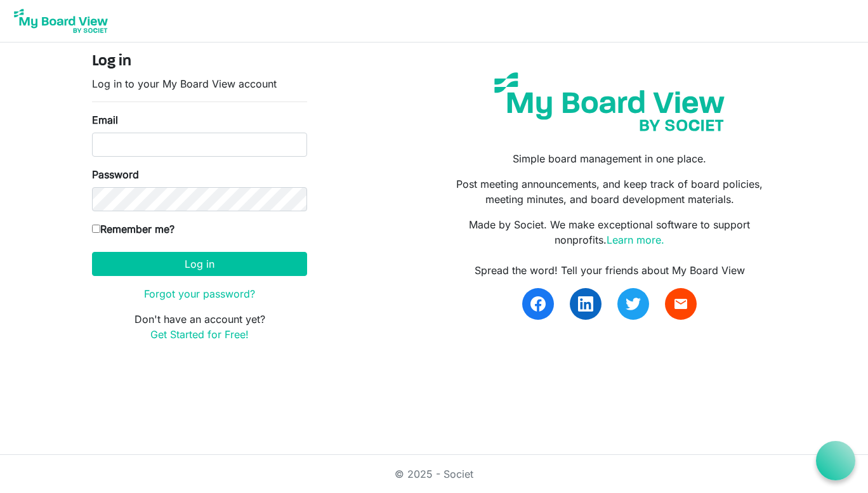 The height and width of the screenshot is (493, 868). Describe the element at coordinates (434, 474) in the screenshot. I see `a: © 2025 - Societ` at that location.